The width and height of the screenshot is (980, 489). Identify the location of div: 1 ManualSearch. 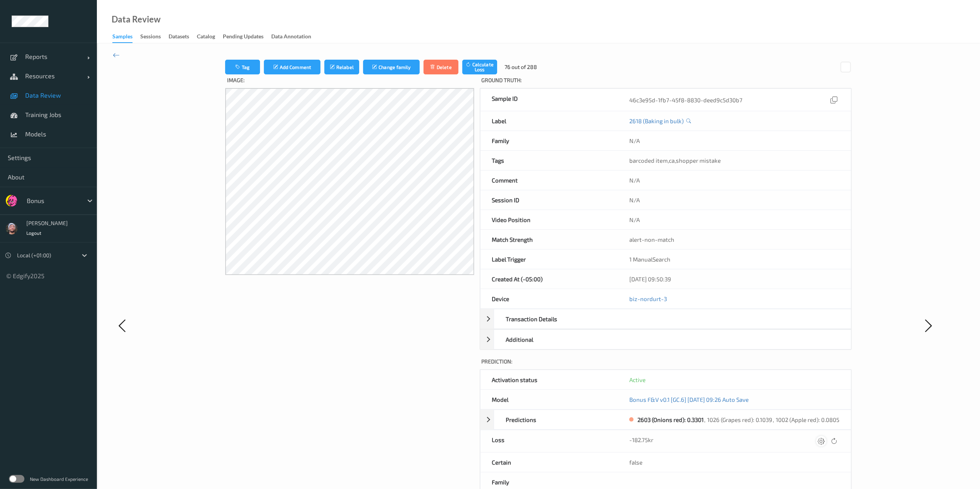
(734, 259).